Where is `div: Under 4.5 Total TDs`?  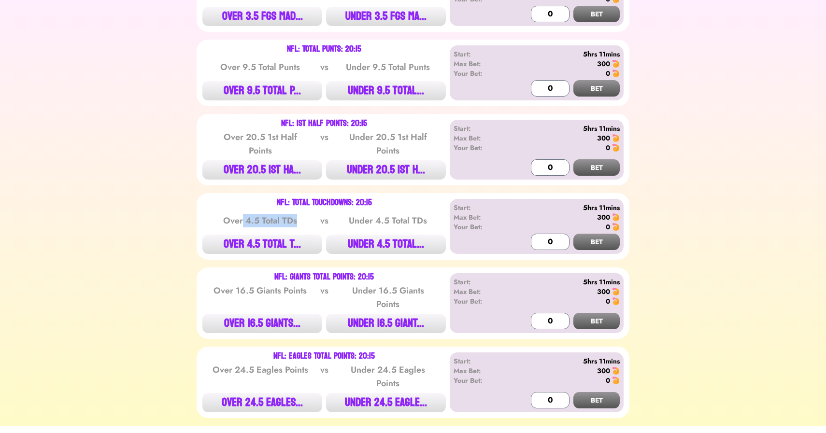 div: Under 4.5 Total TDs is located at coordinates (388, 221).